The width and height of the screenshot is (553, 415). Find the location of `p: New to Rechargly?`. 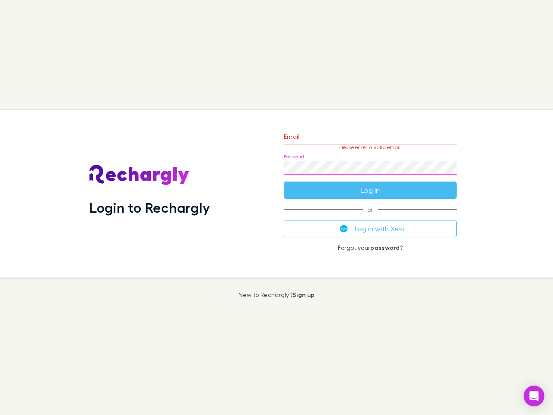

p: New to Rechargly? is located at coordinates (277, 295).